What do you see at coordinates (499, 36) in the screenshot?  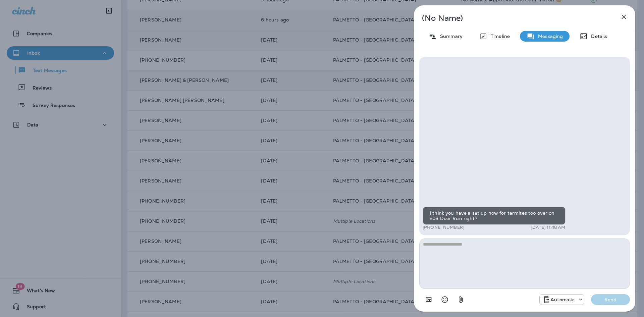 I see `p: Timeline` at bounding box center [499, 36].